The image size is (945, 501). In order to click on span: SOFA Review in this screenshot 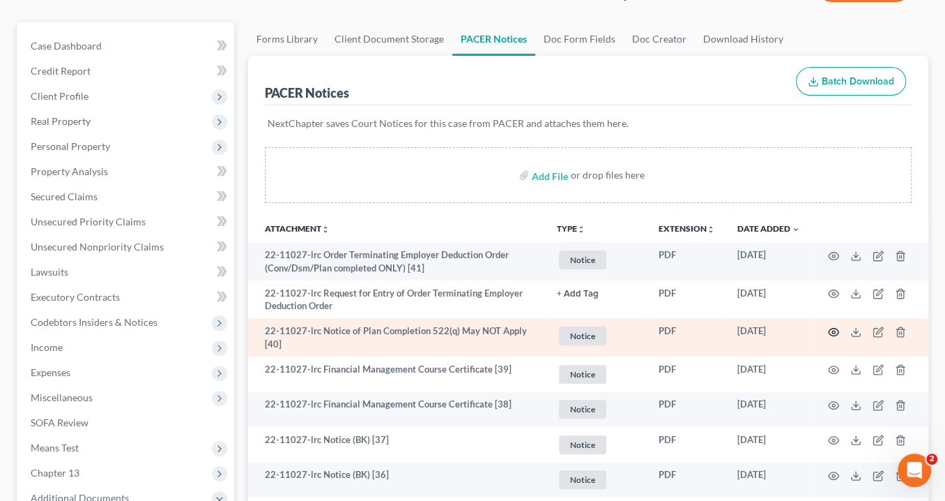, I will do `click(59, 422)`.